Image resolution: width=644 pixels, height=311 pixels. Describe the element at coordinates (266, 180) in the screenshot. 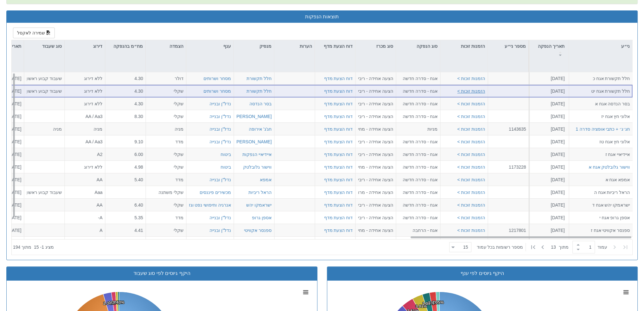

I see `div: אמפא` at that location.